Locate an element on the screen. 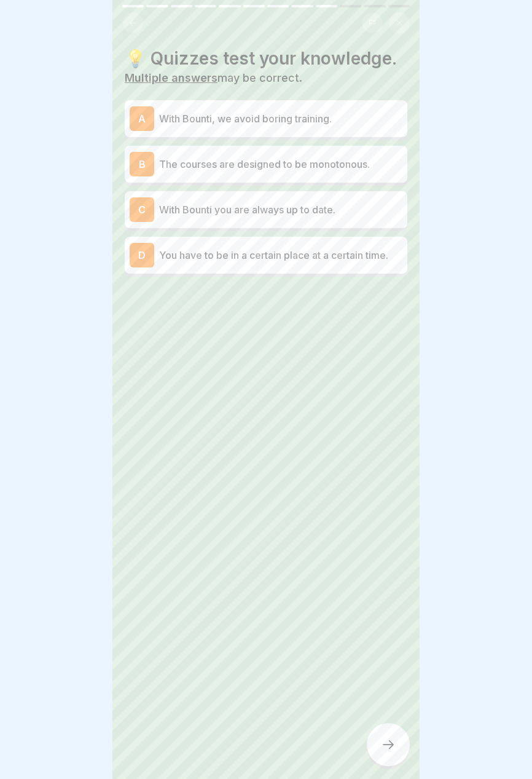  font: may be correct. is located at coordinates (260, 77).